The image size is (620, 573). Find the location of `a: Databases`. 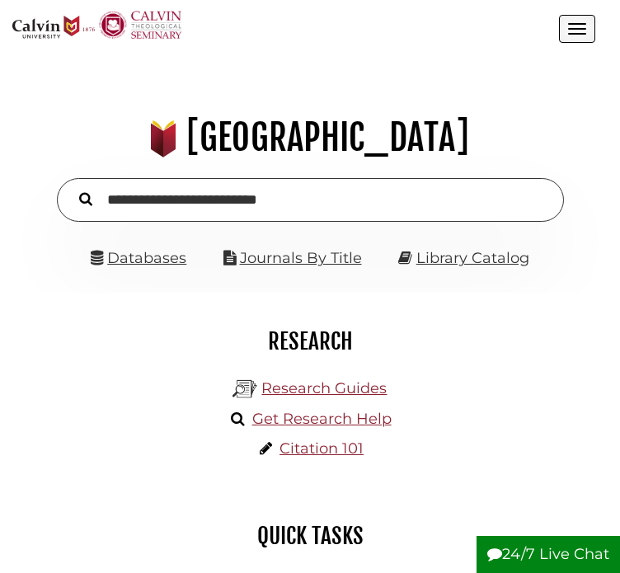

a: Databases is located at coordinates (139, 258).